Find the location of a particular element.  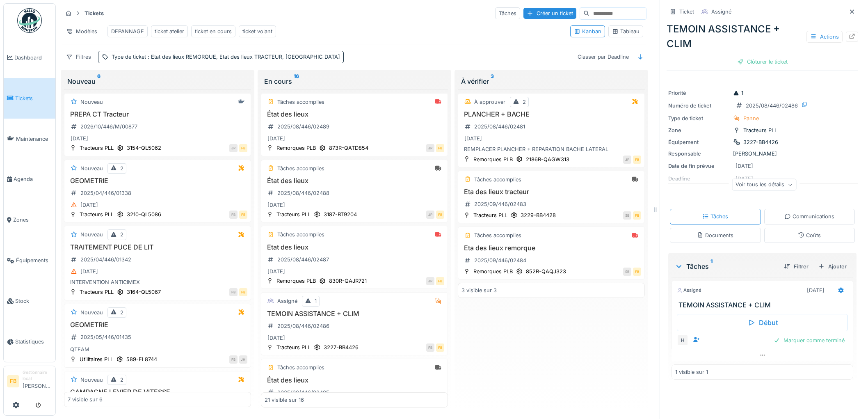

div: Voir tous les détails is located at coordinates (764, 185).